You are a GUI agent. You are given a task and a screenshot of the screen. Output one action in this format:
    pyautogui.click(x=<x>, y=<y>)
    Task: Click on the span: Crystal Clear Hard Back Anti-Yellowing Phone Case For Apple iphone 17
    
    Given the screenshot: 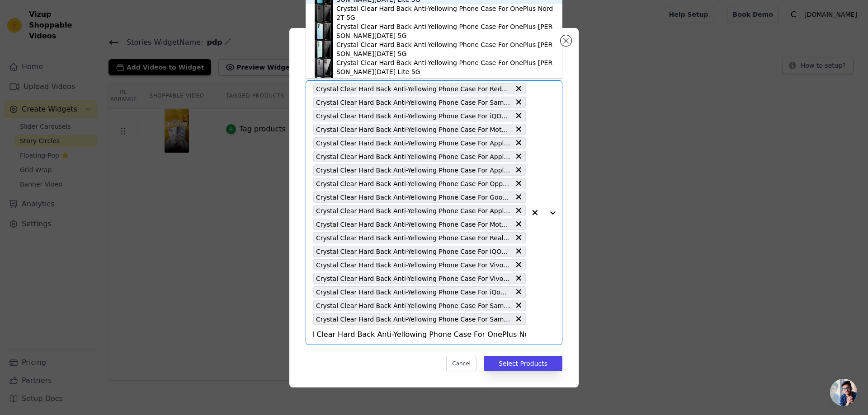 What is the action you would take?
    pyautogui.click(x=413, y=211)
    